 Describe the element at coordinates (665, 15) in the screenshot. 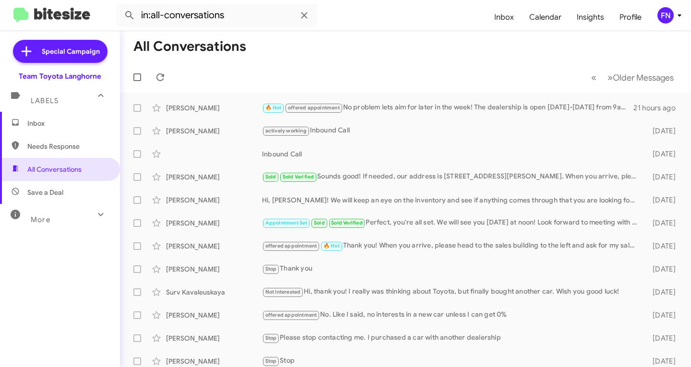

I see `button: FN` at that location.